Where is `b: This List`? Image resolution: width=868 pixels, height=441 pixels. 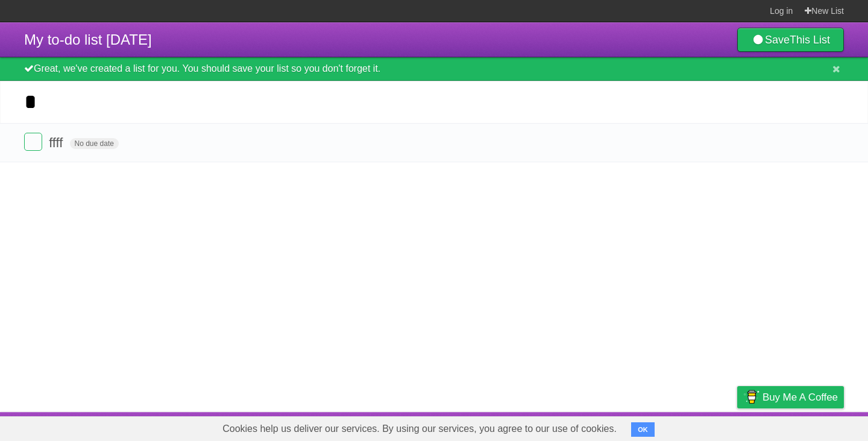 b: This List is located at coordinates (809, 40).